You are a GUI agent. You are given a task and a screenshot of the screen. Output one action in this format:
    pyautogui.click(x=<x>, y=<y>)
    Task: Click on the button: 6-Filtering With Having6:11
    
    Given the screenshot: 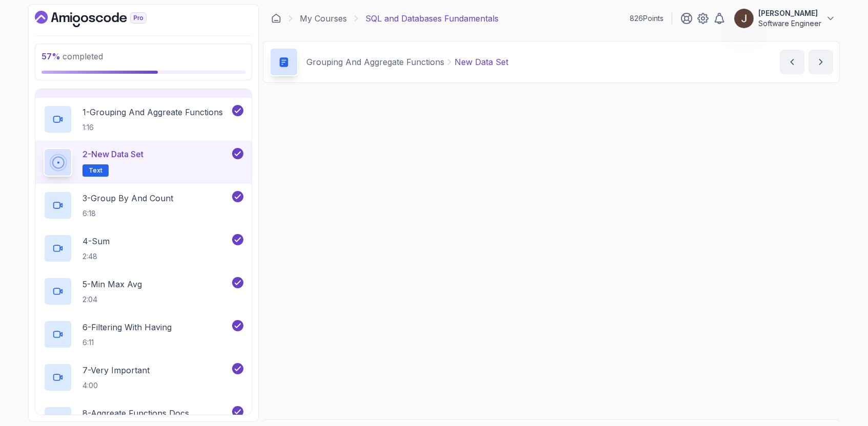 What is the action you would take?
    pyautogui.click(x=144, y=334)
    